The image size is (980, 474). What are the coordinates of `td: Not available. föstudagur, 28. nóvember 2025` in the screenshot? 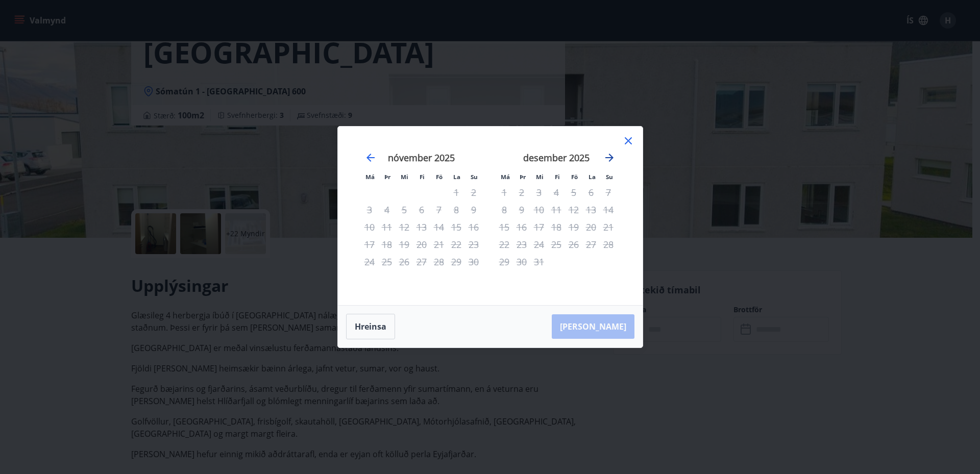 It's located at (439, 262).